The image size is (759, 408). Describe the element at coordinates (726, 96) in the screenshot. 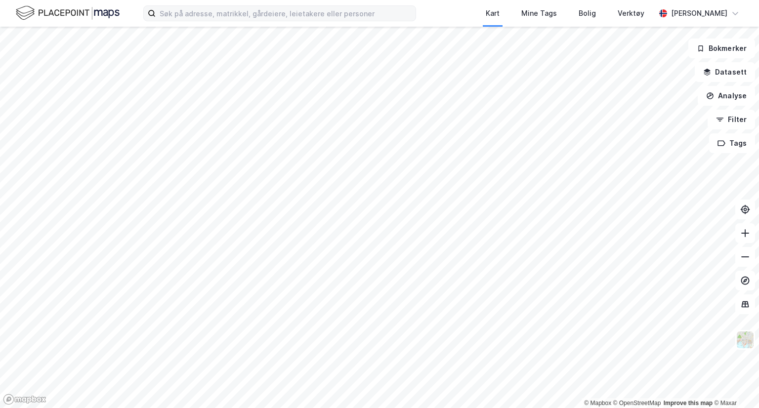

I see `button: Analyse` at that location.